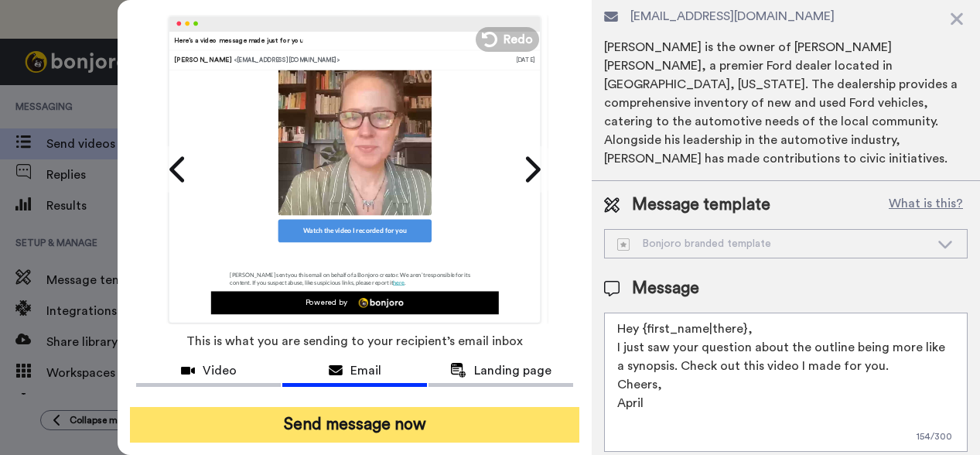 This screenshot has width=980, height=455. Describe the element at coordinates (623, 245) in the screenshot. I see `img: demo-template.svg` at that location.